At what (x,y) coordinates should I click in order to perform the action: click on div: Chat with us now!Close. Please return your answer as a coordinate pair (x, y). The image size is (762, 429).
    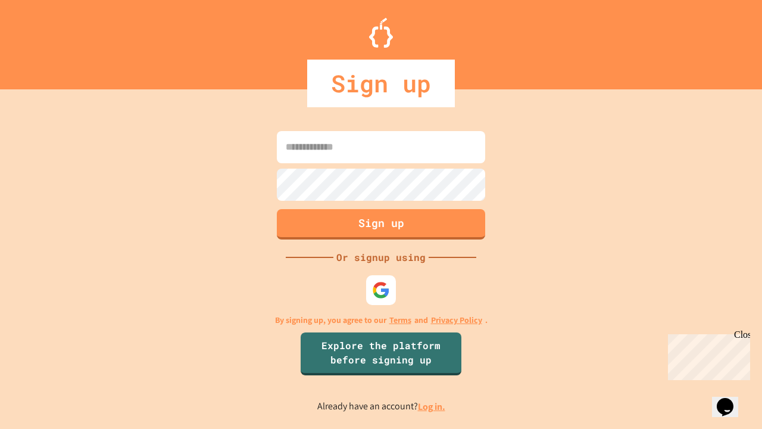
    Looking at the image, I should click on (43, 40).